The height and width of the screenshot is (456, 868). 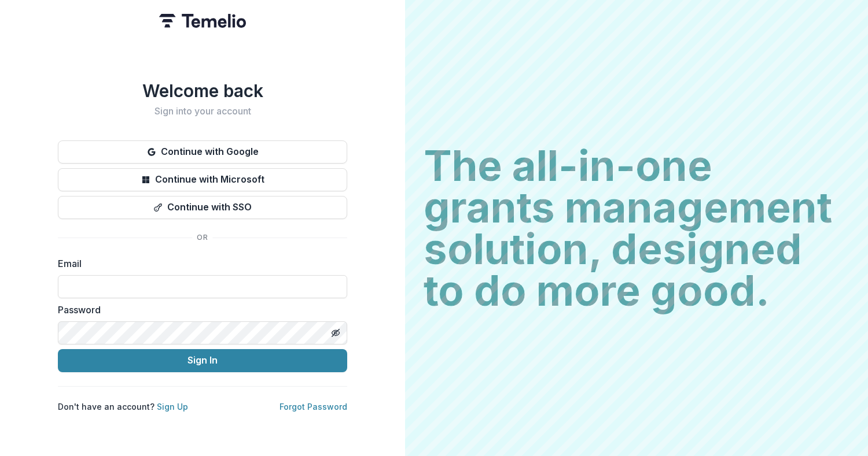 I want to click on button: Sign In, so click(x=202, y=361).